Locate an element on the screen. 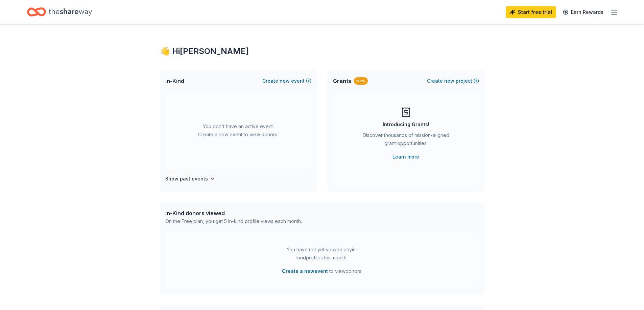 Image resolution: width=644 pixels, height=310 pixels. div: On the Free plan, you get 5 in-kind profile views each month. is located at coordinates (234, 221).